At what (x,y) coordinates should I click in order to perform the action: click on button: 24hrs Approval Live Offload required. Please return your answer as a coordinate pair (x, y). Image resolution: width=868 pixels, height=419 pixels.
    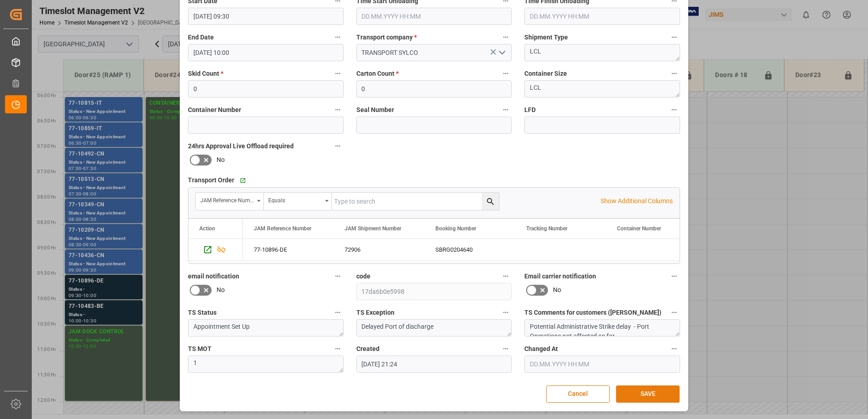
    Looking at the image, I should click on (338, 146).